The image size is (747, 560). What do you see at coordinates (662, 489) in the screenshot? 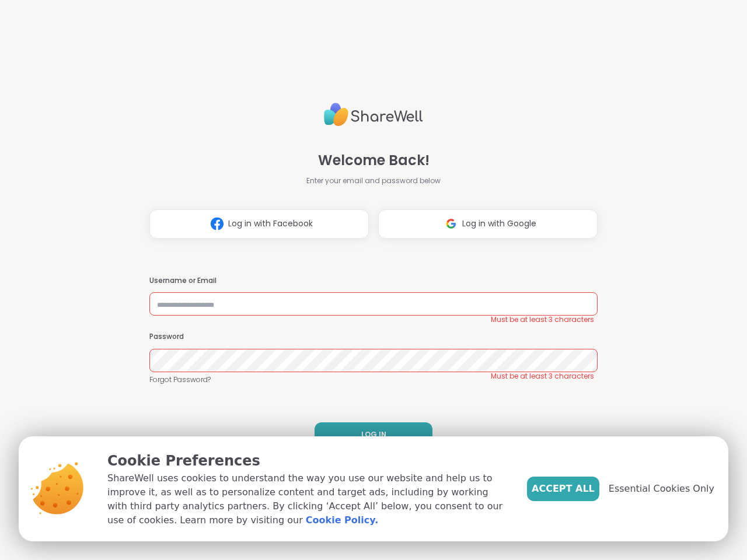
I see `span: Essential Cookies Only` at bounding box center [662, 489].